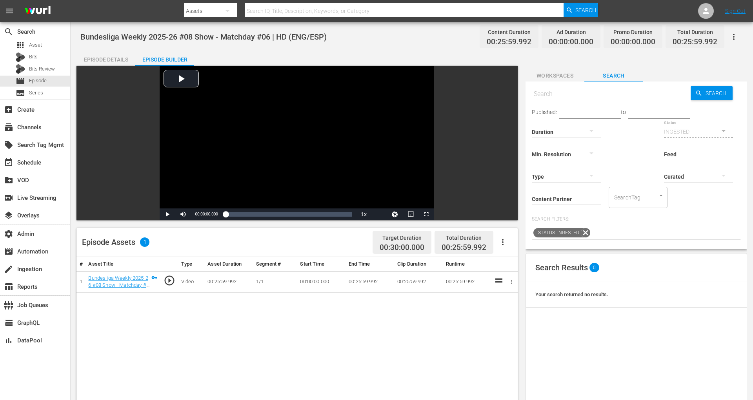  What do you see at coordinates (275, 282) in the screenshot?
I see `td: 1/1` at bounding box center [275, 282].